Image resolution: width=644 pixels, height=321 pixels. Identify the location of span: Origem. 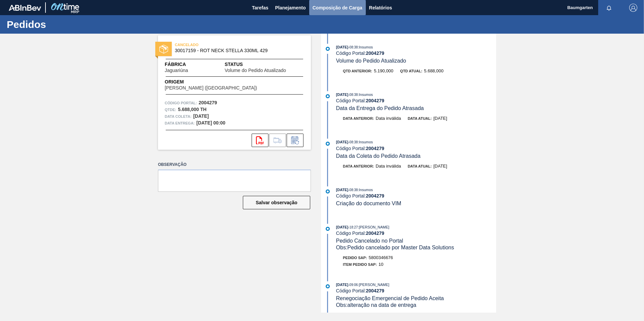
(220, 82).